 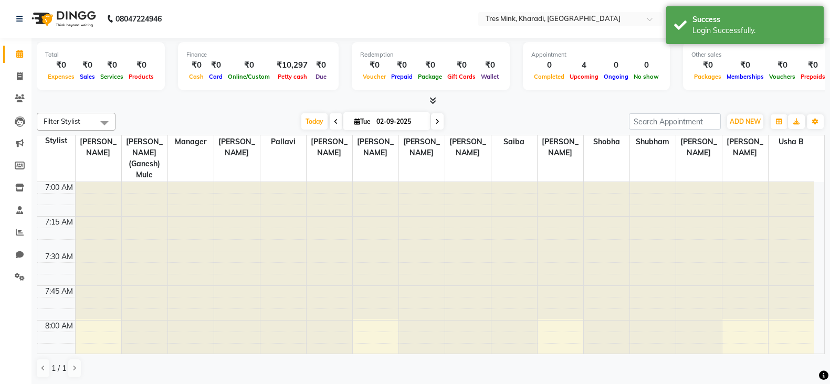 What do you see at coordinates (402, 77) in the screenshot?
I see `span: Prepaid` at bounding box center [402, 77].